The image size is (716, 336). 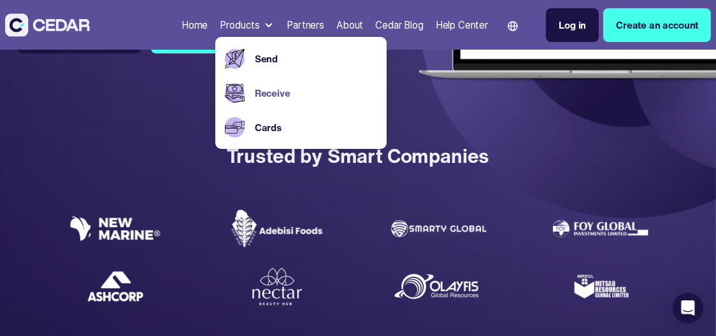 I want to click on nav: Products, so click(x=301, y=93).